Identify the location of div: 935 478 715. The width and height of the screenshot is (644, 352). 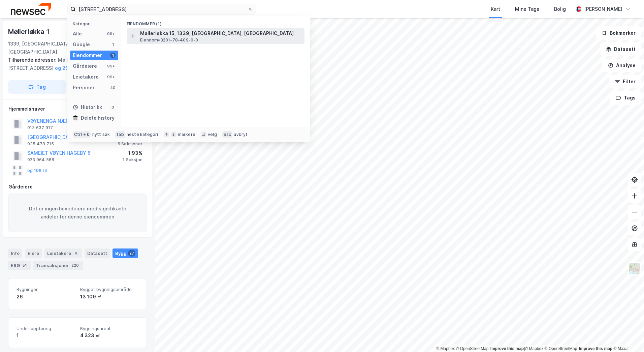
(41, 144).